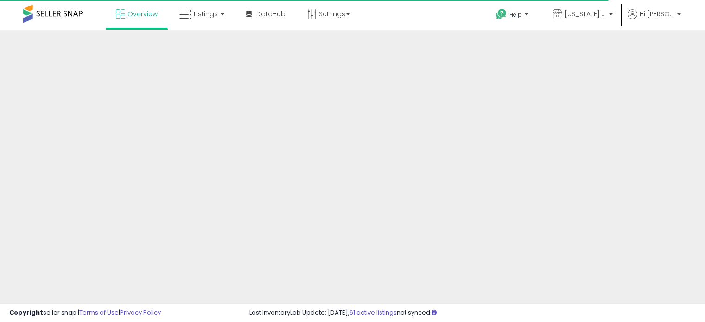 The width and height of the screenshot is (705, 322). What do you see at coordinates (99, 312) in the screenshot?
I see `a: Terms of Use` at bounding box center [99, 312].